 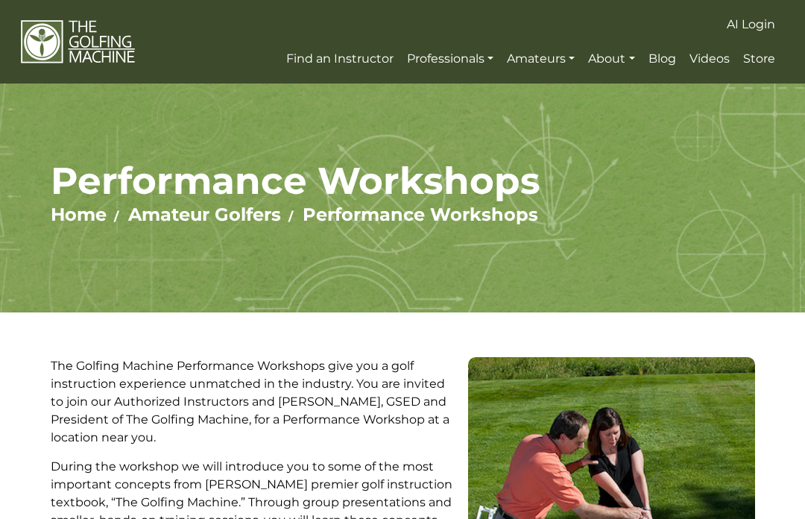 I want to click on span: Find an Instructor, so click(x=340, y=58).